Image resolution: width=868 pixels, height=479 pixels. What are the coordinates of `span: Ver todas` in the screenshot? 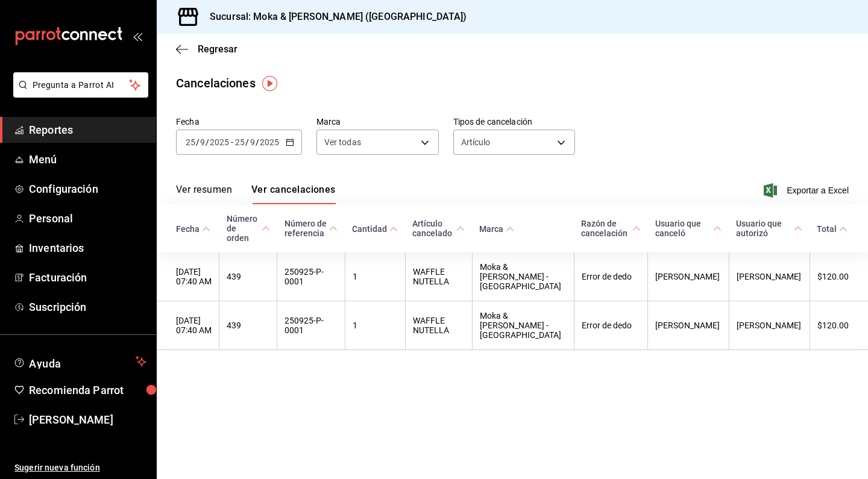 It's located at (342, 142).